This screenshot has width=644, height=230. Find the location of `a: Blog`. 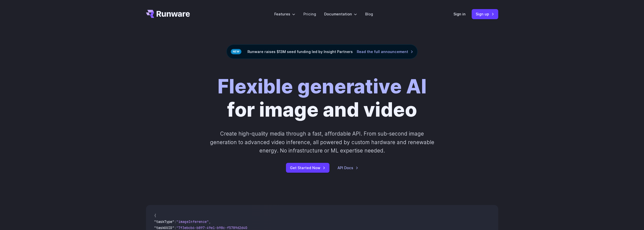

a: Blog is located at coordinates (369, 14).